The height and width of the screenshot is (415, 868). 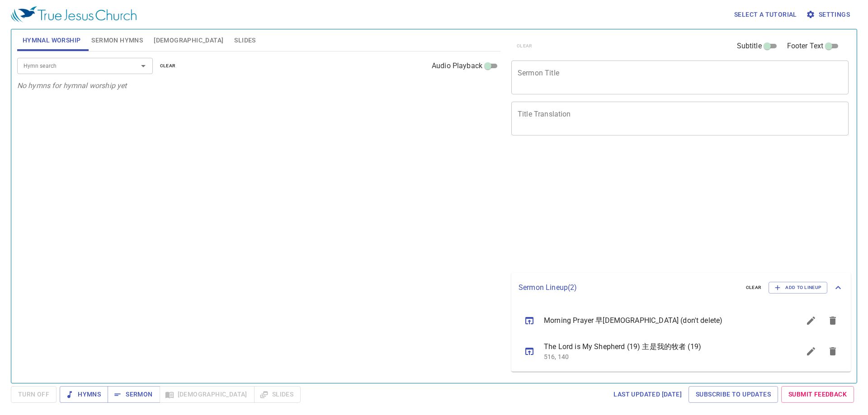 What do you see at coordinates (733, 395) in the screenshot?
I see `a: Subscribe to Updates` at bounding box center [733, 395].